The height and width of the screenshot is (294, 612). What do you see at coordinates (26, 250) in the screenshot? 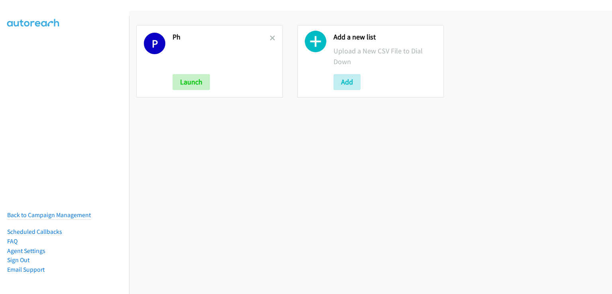
I see `a: Agent Settings` at bounding box center [26, 250].